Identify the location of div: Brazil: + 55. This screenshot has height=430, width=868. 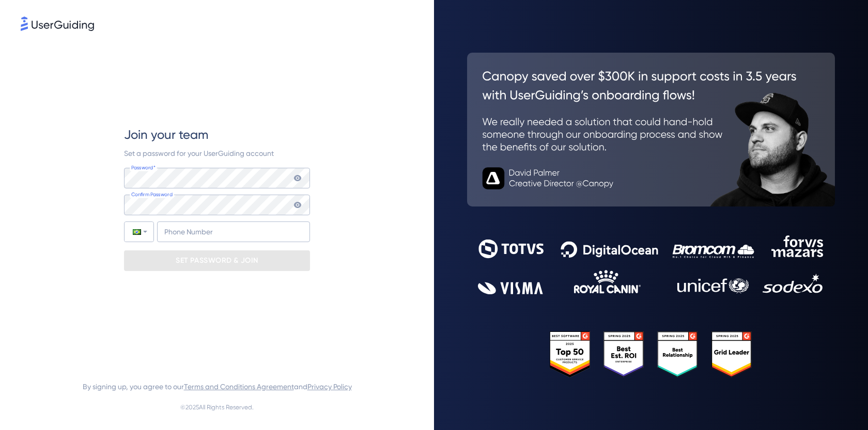
(139, 232).